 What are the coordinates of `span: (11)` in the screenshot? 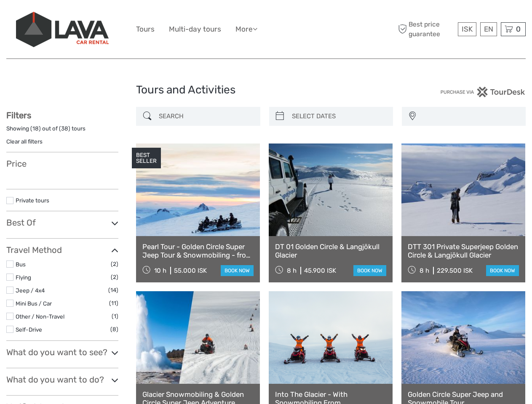 It's located at (114, 303).